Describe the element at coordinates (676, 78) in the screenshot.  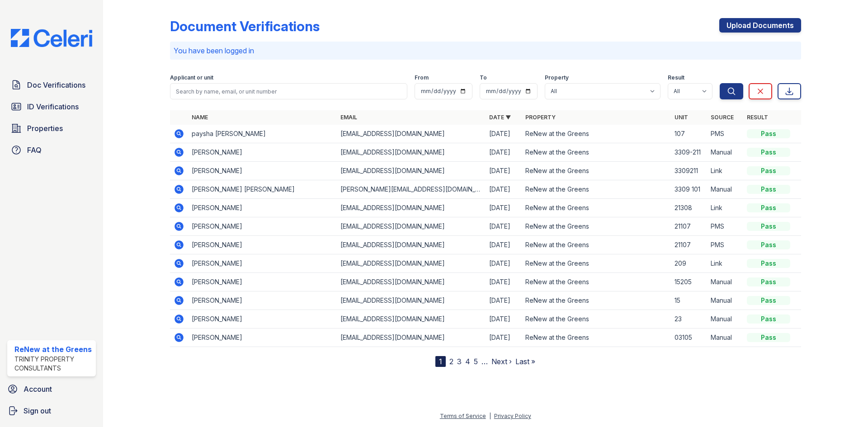
I see `label: Result` at that location.